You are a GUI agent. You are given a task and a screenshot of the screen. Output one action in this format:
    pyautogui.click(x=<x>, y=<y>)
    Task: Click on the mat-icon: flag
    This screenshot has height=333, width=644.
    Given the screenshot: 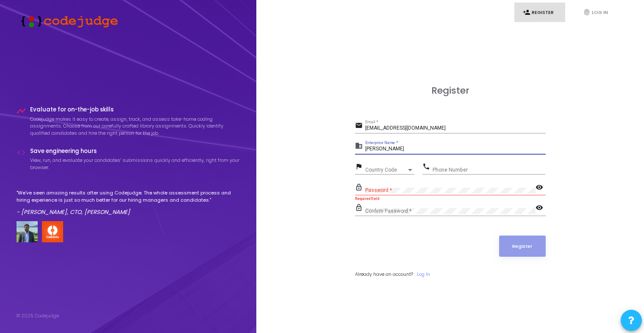 What is the action you would take?
    pyautogui.click(x=360, y=167)
    